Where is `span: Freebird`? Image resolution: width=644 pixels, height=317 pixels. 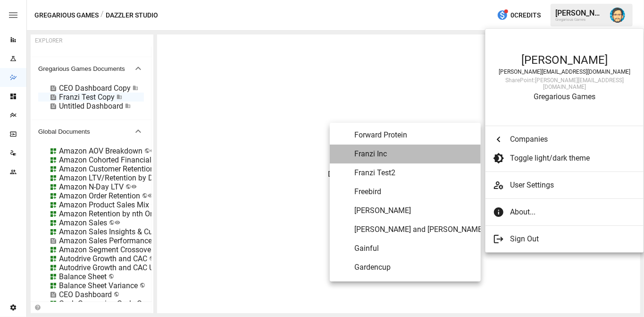
span: Freebird is located at coordinates (414, 192).